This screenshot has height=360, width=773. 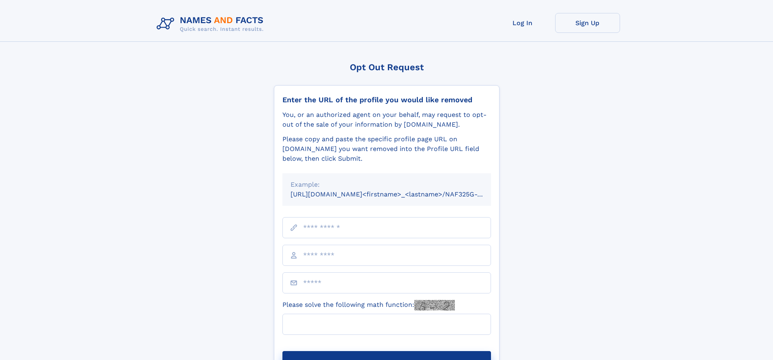 I want to click on label: Please solve the following math function:, so click(x=369, y=305).